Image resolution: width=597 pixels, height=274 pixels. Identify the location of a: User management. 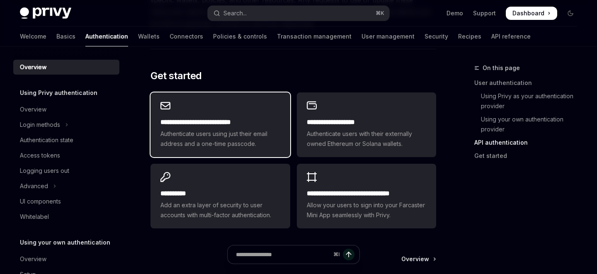
(388, 37).